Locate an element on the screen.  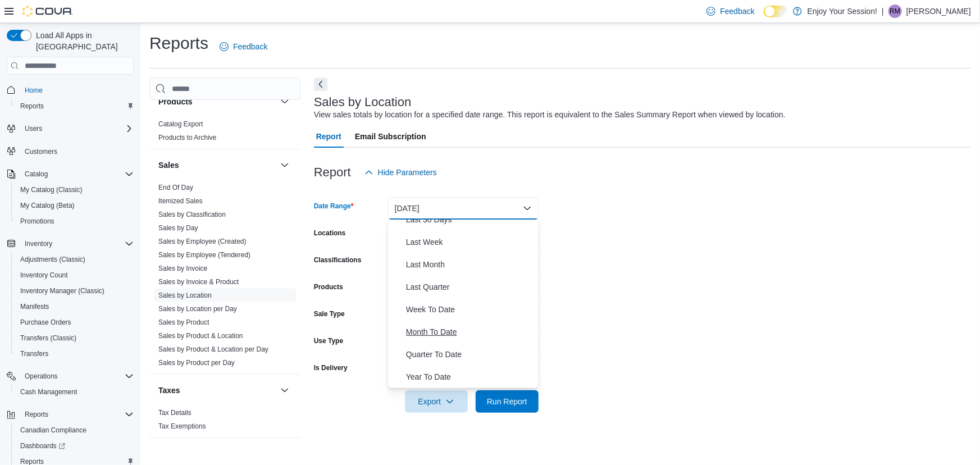
button: Home is located at coordinates (71, 89).